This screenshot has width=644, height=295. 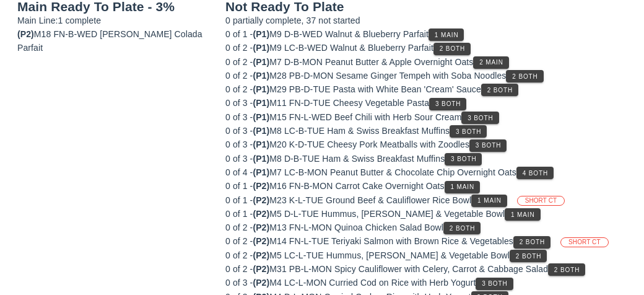 I want to click on button: 4 Both, so click(x=535, y=173).